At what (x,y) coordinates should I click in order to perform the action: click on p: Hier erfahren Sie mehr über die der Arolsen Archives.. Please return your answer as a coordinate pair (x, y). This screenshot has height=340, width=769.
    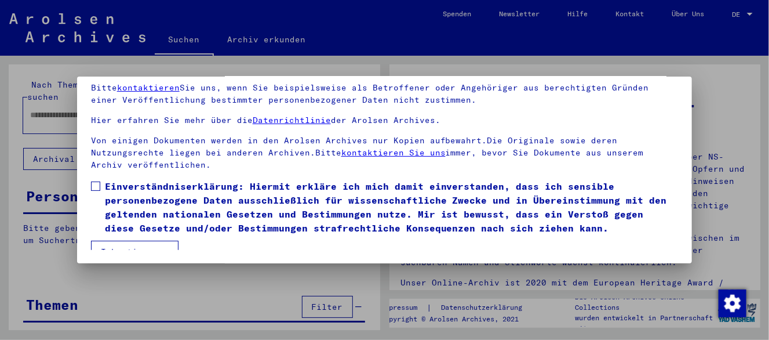
    Looking at the image, I should click on (385, 120).